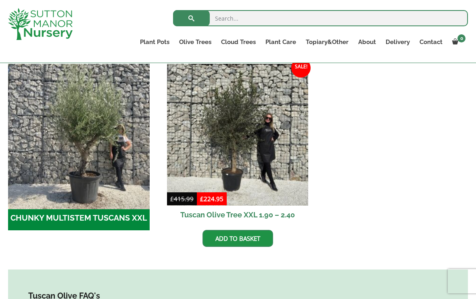  Describe the element at coordinates (367, 42) in the screenshot. I see `a: About` at that location.